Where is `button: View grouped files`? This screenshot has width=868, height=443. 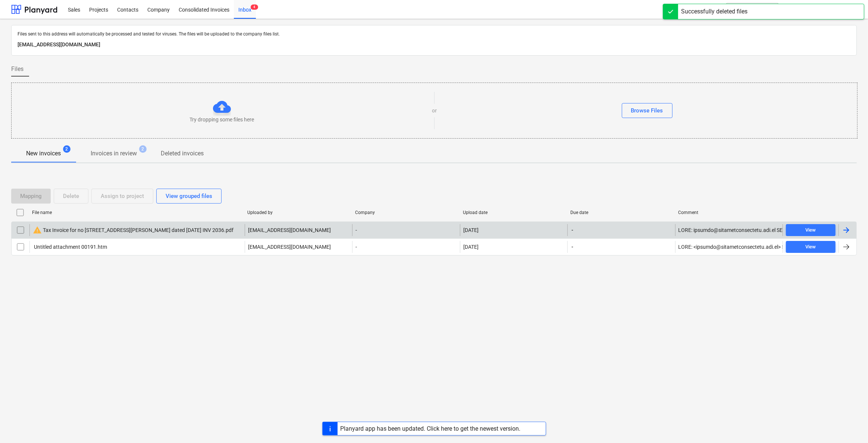 button: View grouped files is located at coordinates (189, 196).